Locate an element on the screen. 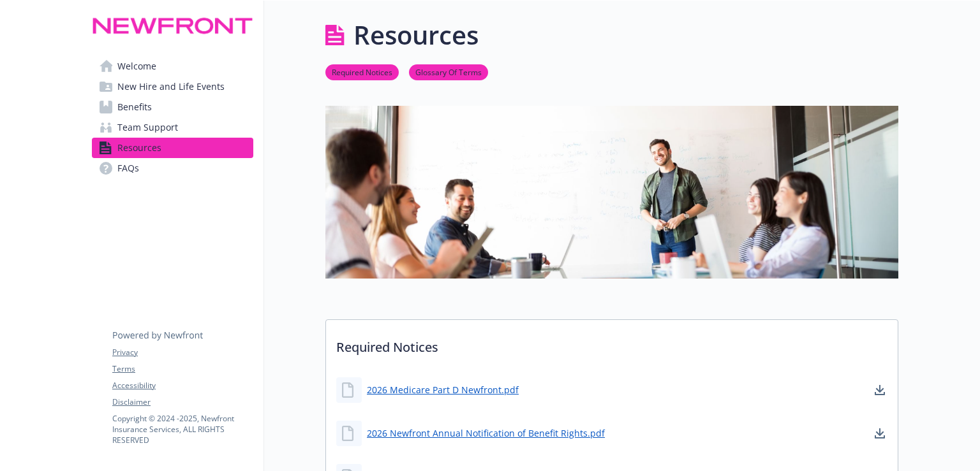 The image size is (980, 471). span: Team Support is located at coordinates (147, 128).